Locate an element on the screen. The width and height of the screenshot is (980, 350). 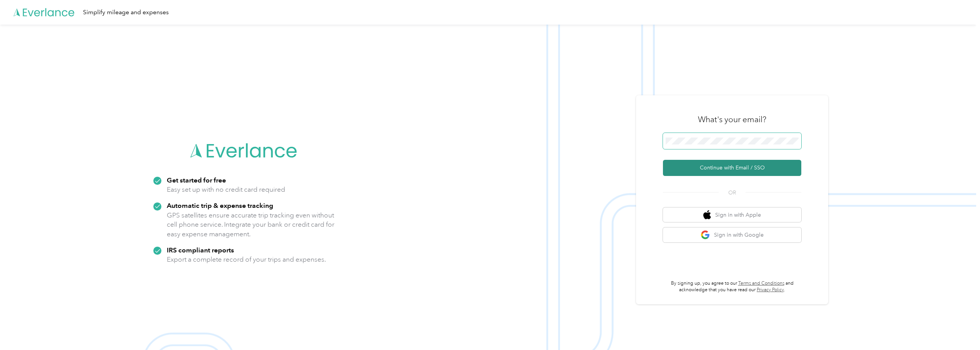
p: GPS satellites ensure accurate trip tracking even without cell phone service. Integrate your bank... is located at coordinates (250, 225).